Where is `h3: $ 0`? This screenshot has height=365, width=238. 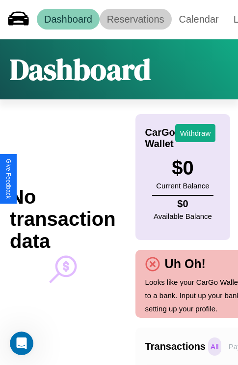 h3: $ 0 is located at coordinates (183, 168).